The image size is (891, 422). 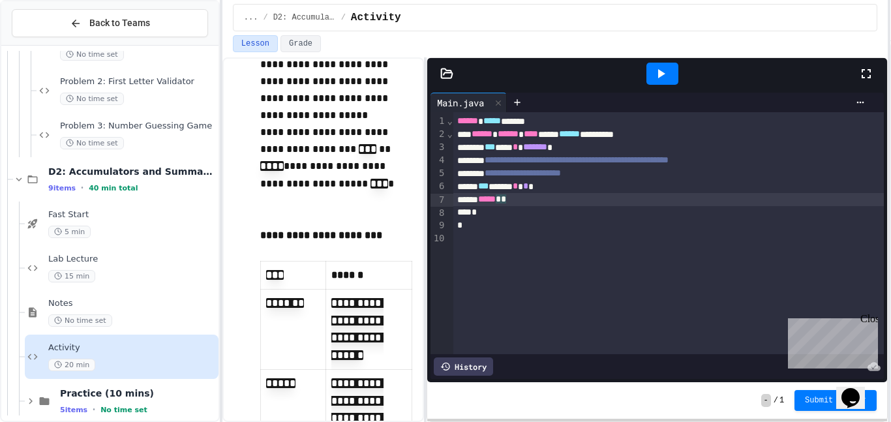 I want to click on button: Back to Teams, so click(x=110, y=23).